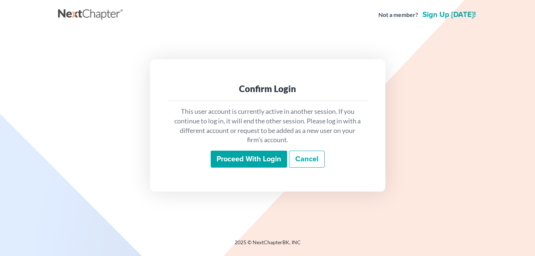  What do you see at coordinates (268, 125) in the screenshot?
I see `p: This user account is currently active in another session. If you continue to log in, it will end ...` at bounding box center [268, 125].